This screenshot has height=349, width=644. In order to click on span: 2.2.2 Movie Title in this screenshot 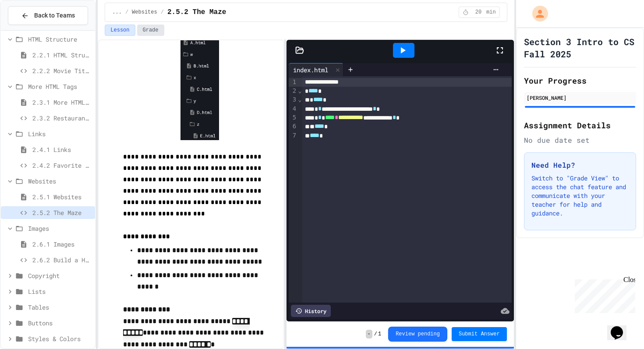, I will do `click(62, 70)`.